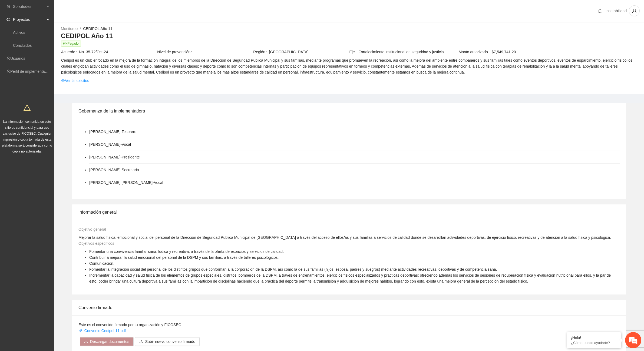  I want to click on span: Solicitudes, so click(29, 7).